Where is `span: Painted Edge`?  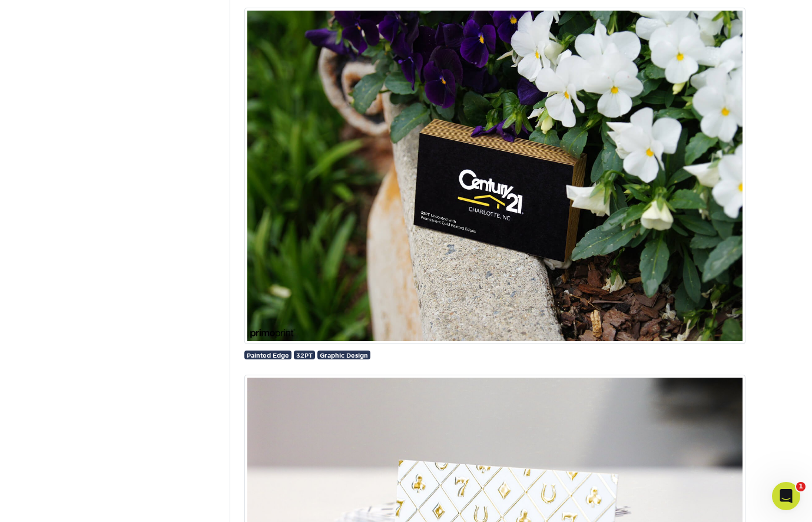 span: Painted Edge is located at coordinates (268, 355).